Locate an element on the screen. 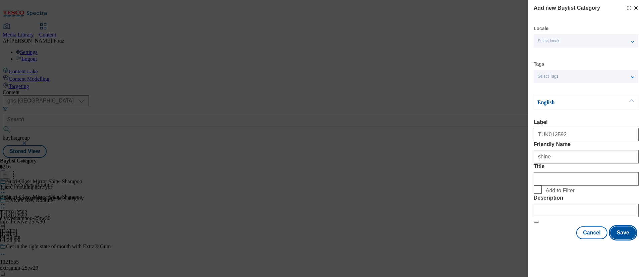 This screenshot has width=644, height=277. label: Description is located at coordinates (586, 198).